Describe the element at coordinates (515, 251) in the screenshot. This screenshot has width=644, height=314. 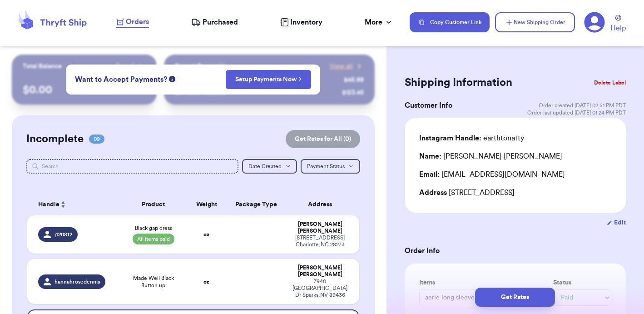
I see `h3: Order Info` at that location.